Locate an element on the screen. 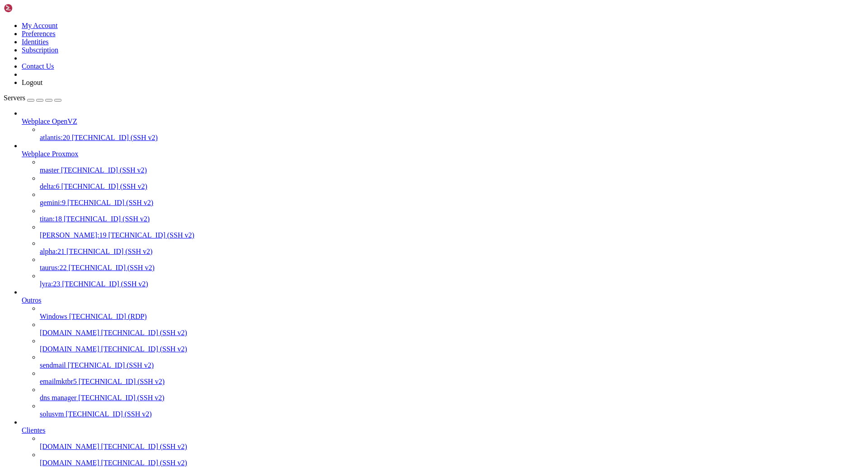 Image resolution: width=868 pixels, height=467 pixels. span: solusvm is located at coordinates (52, 413).